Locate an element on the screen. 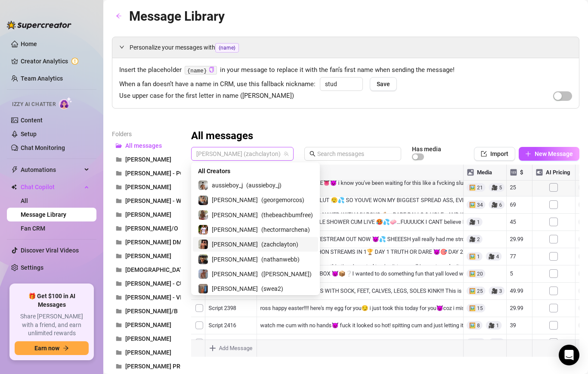 This screenshot has width=588, height=374. span: 🎁 Get $100 in AI Messages is located at coordinates (52, 300).